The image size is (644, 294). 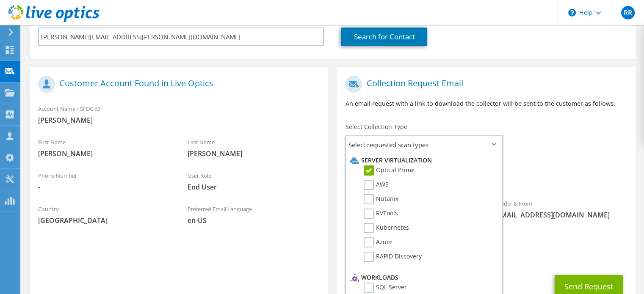 What do you see at coordinates (381, 199) in the screenshot?
I see `label: Nutanix` at bounding box center [381, 199].